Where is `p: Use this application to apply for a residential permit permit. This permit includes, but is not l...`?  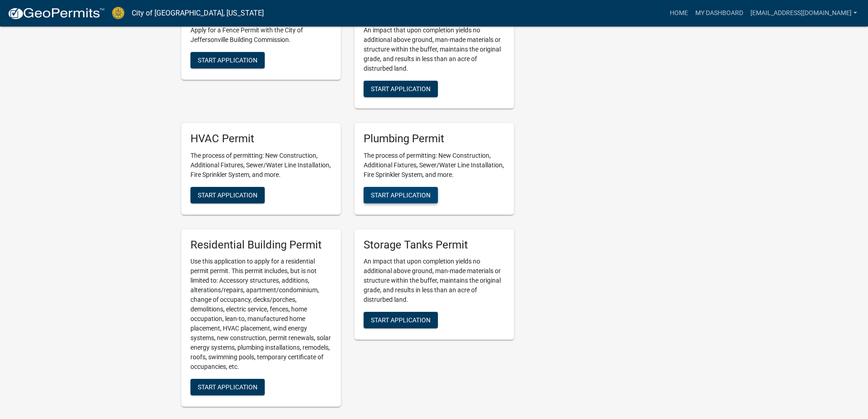
p: Use this application to apply for a residential permit permit. This permit includes, but is not l... is located at coordinates (261, 314).